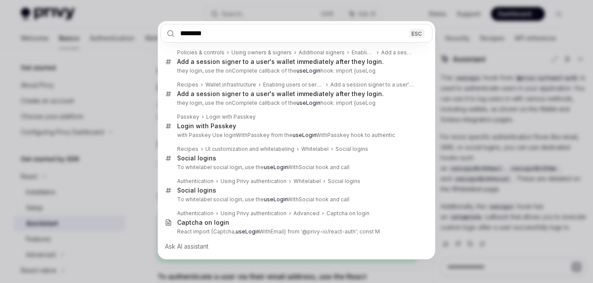 The image size is (593, 283). I want to click on div: Passkey, so click(188, 117).